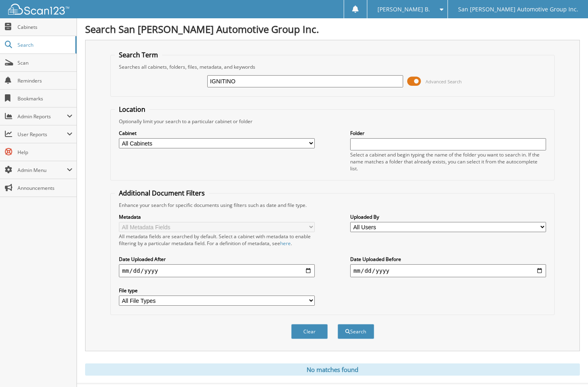  I want to click on span: Reminders, so click(45, 80).